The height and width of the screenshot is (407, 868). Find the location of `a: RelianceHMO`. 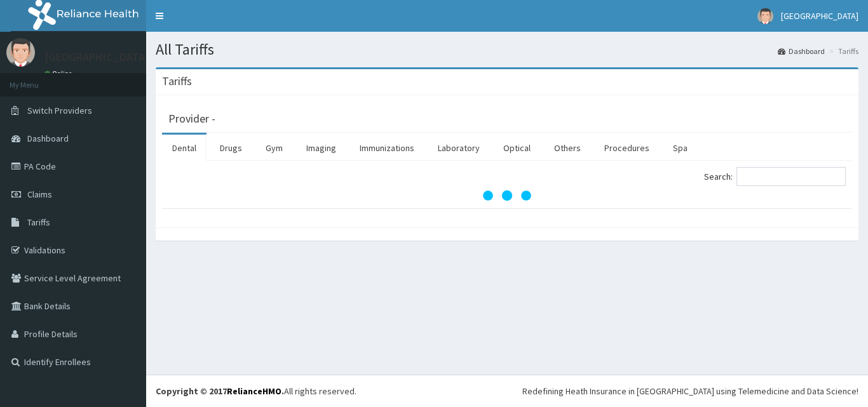

a: RelianceHMO is located at coordinates (254, 391).